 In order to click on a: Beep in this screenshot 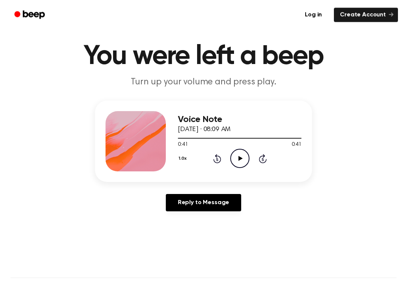, I will do `click(30, 15)`.